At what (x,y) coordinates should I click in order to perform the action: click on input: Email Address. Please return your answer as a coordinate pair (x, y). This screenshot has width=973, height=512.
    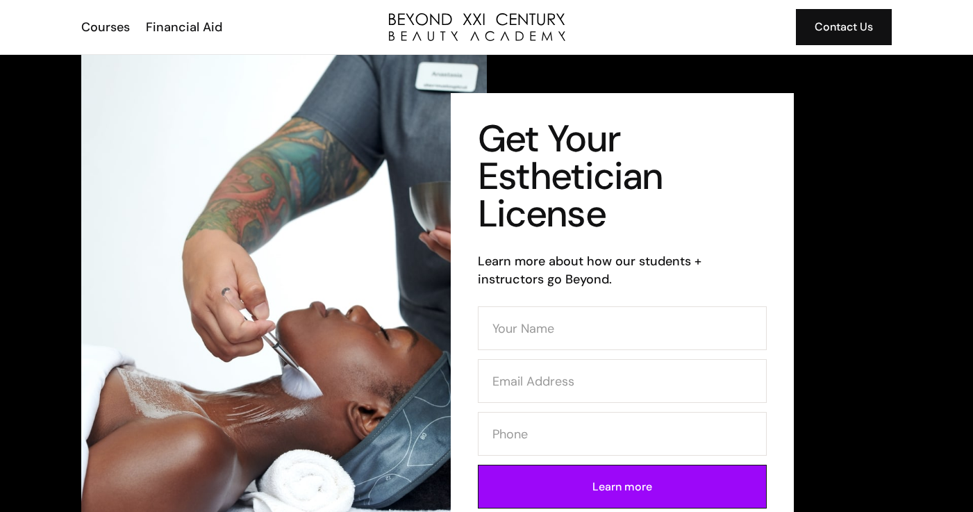
    Looking at the image, I should click on (622, 381).